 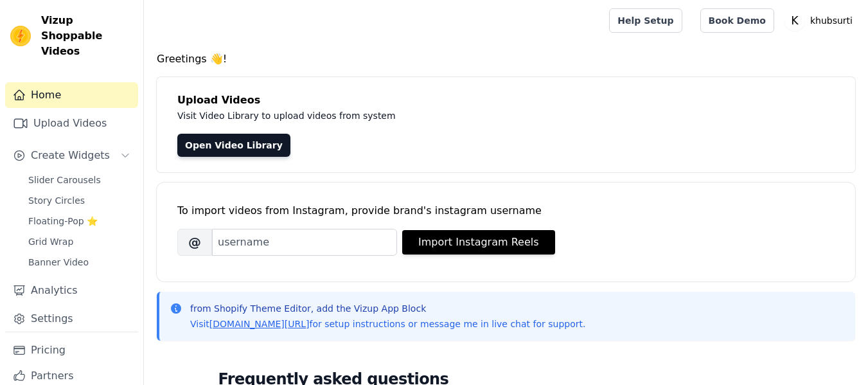 I want to click on p: khubsurti, so click(x=831, y=20).